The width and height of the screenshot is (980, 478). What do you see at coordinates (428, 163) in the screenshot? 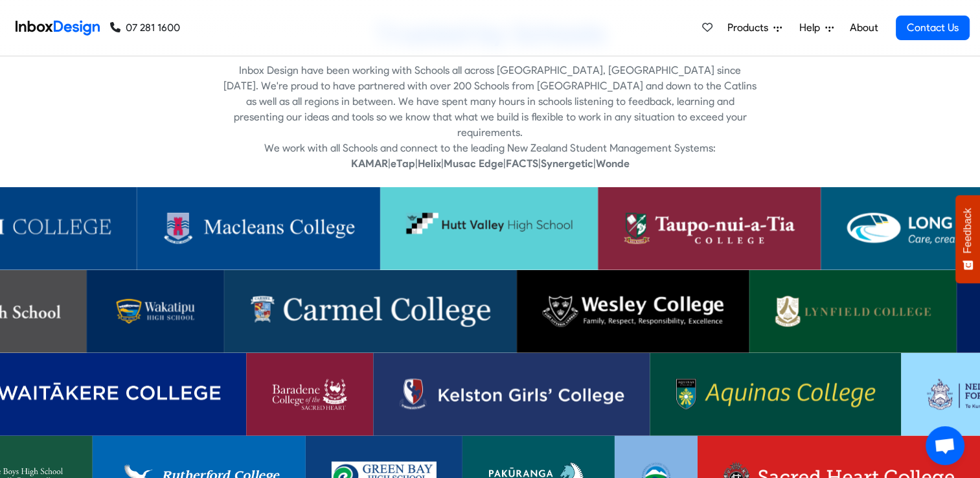
I see `strong: Helix` at bounding box center [428, 163].